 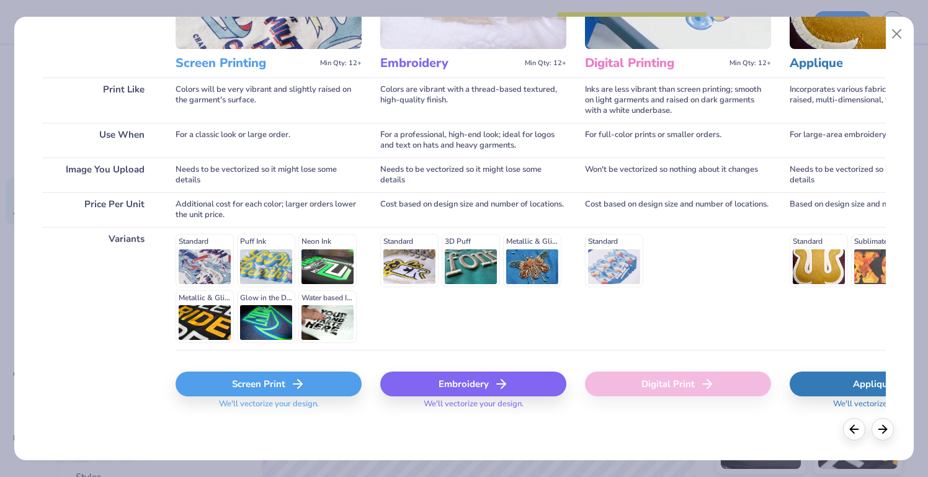 What do you see at coordinates (450, 63) in the screenshot?
I see `h3: Embroidery` at bounding box center [450, 63].